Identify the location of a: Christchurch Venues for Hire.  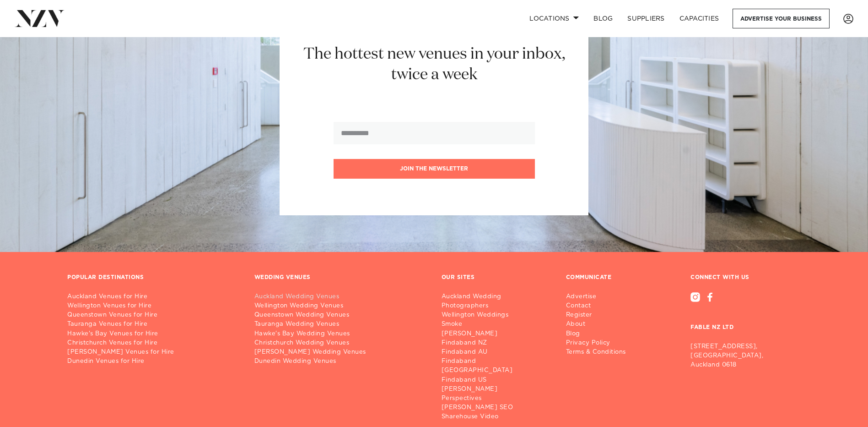
(153, 343).